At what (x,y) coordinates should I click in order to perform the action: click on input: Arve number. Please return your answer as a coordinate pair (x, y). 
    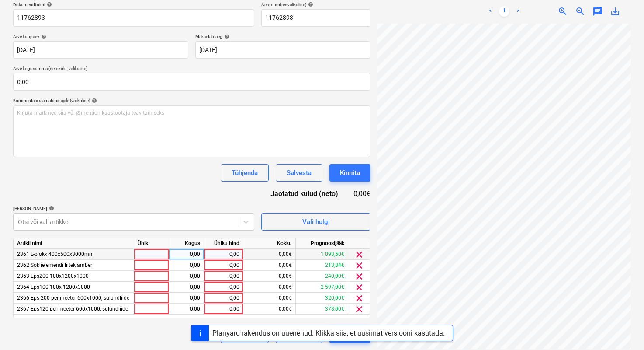
    Looking at the image, I should click on (316, 18).